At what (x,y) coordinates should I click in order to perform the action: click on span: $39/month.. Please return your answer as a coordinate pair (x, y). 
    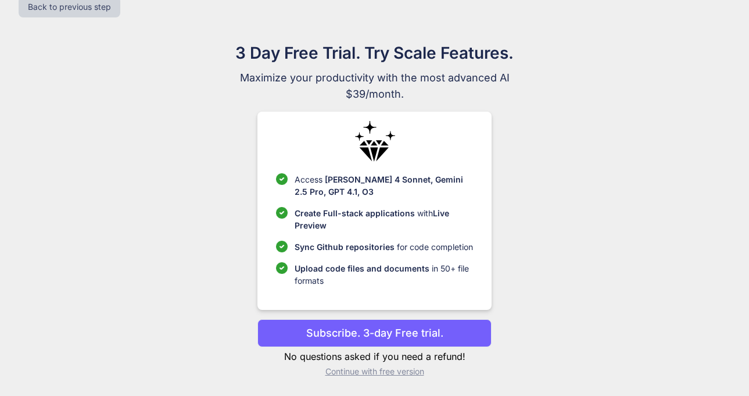
    Looking at the image, I should click on (375, 94).